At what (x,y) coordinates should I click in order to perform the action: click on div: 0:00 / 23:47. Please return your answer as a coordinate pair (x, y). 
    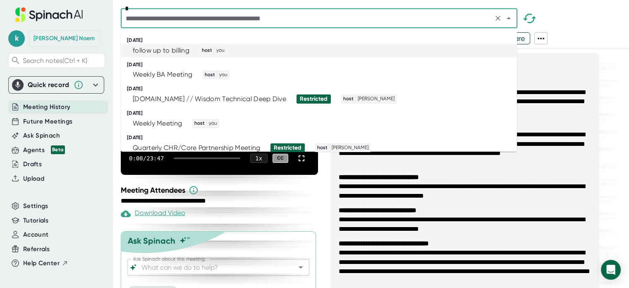
    Looking at the image, I should click on (147, 158).